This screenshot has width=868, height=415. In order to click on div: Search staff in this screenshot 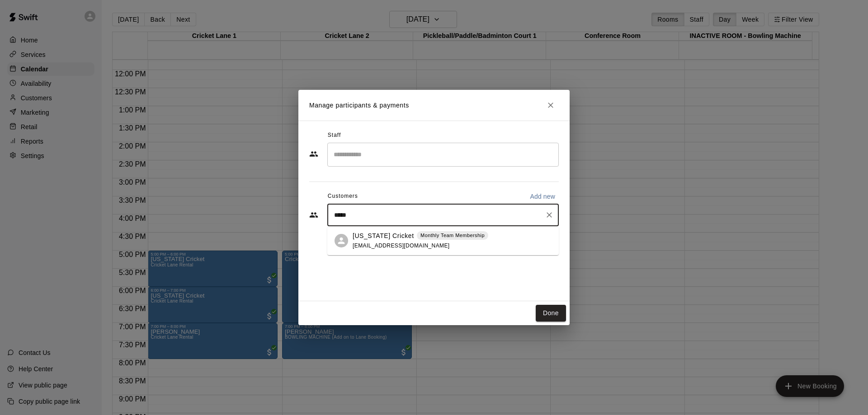, I will do `click(443, 154)`.